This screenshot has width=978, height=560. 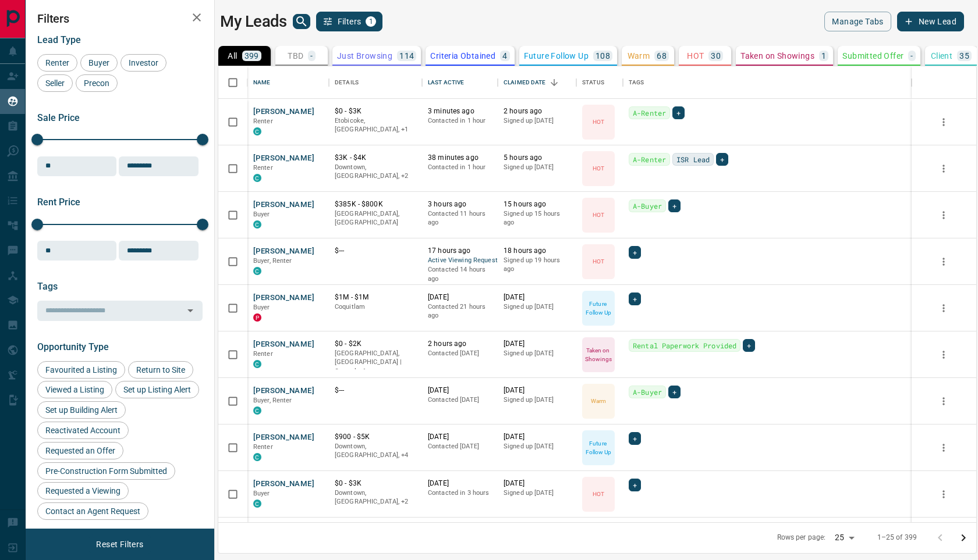 I want to click on p: Coquitlam, so click(x=376, y=307).